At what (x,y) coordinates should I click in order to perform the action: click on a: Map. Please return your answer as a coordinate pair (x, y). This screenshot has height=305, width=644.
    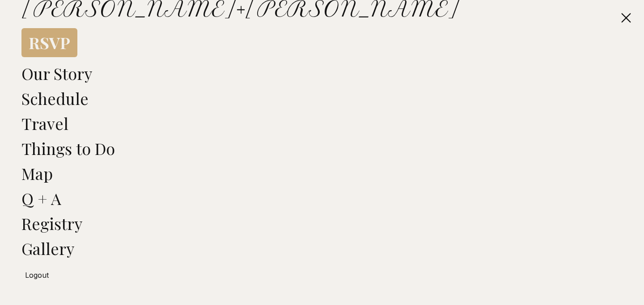
    Looking at the image, I should click on (37, 173).